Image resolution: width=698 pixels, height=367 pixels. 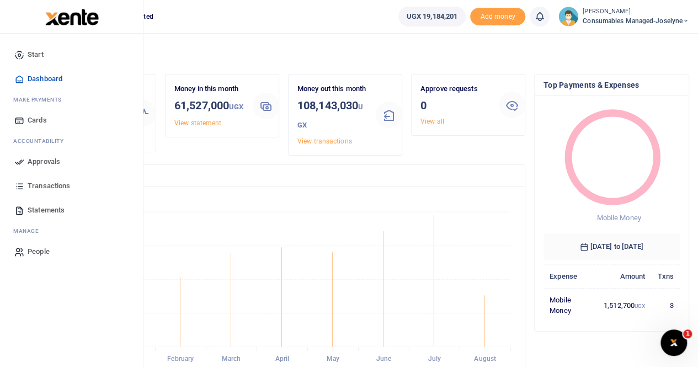 What do you see at coordinates (612, 85) in the screenshot?
I see `h4: Top Payments & Expenses` at bounding box center [612, 85].